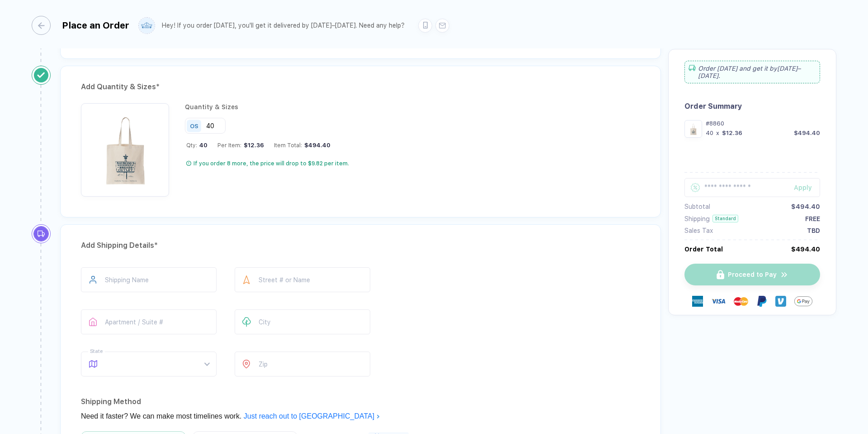 The width and height of the screenshot is (868, 434). What do you see at coordinates (302, 145) in the screenshot?
I see `div: Item Total:` at bounding box center [302, 145].